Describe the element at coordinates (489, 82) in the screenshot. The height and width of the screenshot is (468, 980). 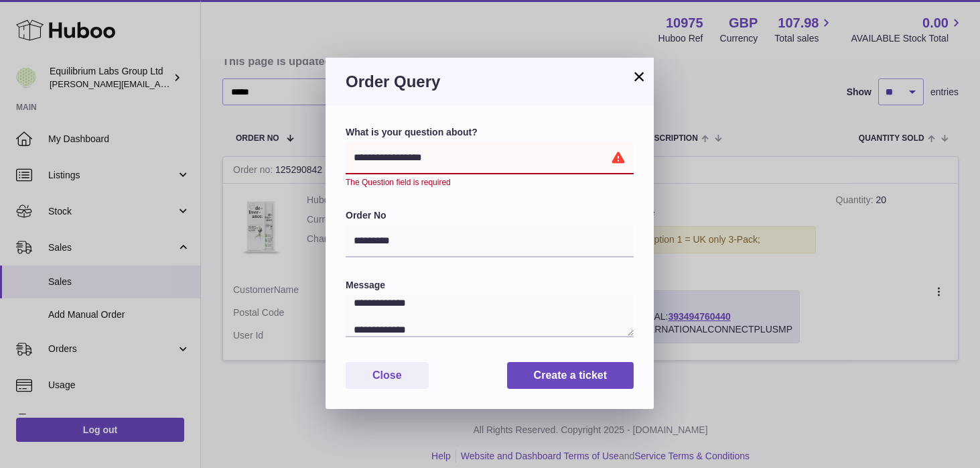
I see `h3: Order Query` at that location.